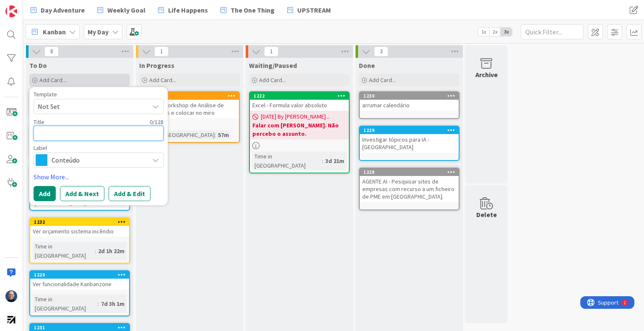 The height and width of the screenshot is (331, 644). Describe the element at coordinates (367, 65) in the screenshot. I see `span: Done` at that location.